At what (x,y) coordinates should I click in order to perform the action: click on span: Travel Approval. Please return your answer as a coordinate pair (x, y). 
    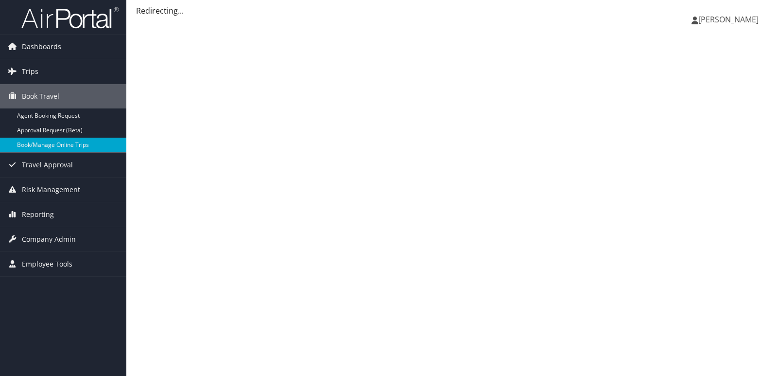
    Looking at the image, I should click on (47, 165).